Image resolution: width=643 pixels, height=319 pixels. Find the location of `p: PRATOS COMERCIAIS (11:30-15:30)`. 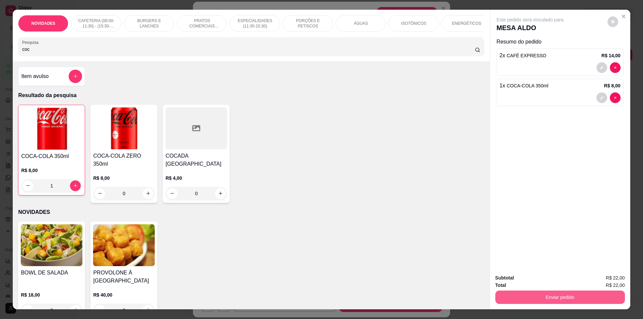

p: PRATOS COMERCIAIS (11:30-15:30) is located at coordinates (202, 23).